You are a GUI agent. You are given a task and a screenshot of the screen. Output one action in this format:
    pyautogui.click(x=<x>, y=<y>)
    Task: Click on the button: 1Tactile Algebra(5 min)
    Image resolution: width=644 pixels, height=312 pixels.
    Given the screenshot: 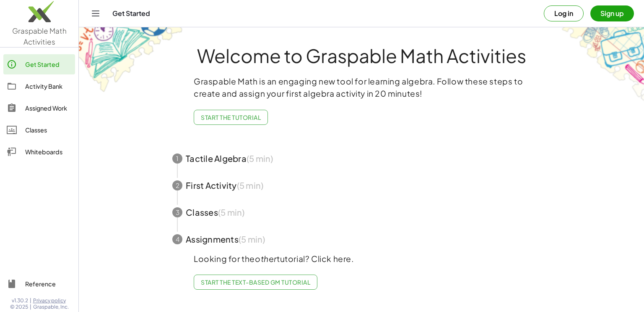 What is the action you would take?
    pyautogui.click(x=361, y=158)
    